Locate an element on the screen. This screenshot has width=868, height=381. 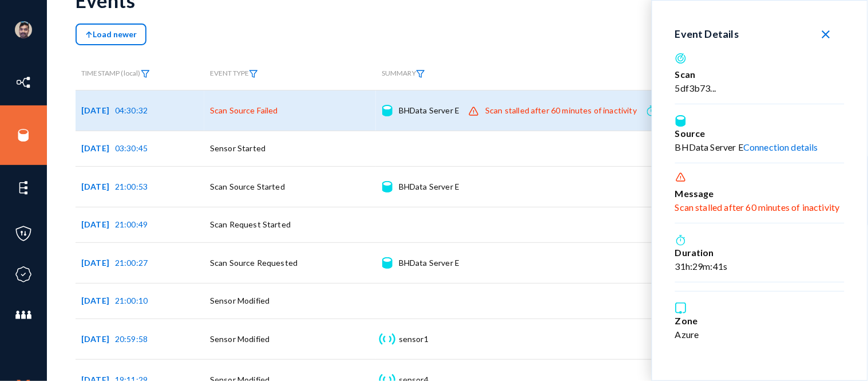
img: icon-members.svg is located at coordinates (23, 315).